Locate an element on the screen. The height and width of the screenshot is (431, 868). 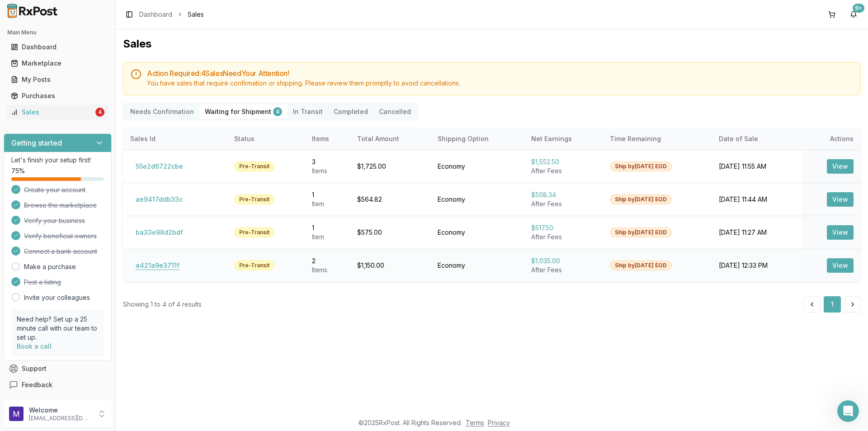
div: $1,552.50 is located at coordinates (563, 162).